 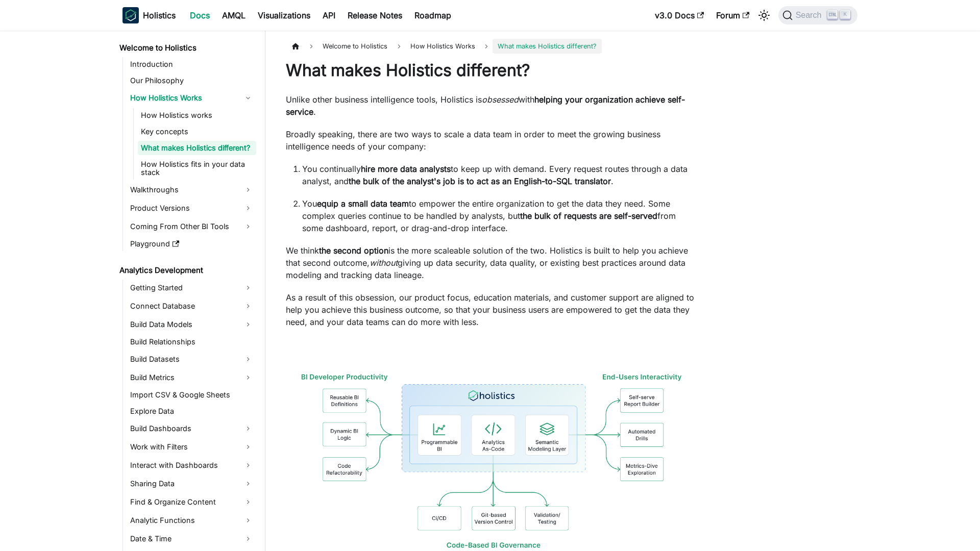 What do you see at coordinates (192, 411) in the screenshot?
I see `a: Explore Data` at bounding box center [192, 411].